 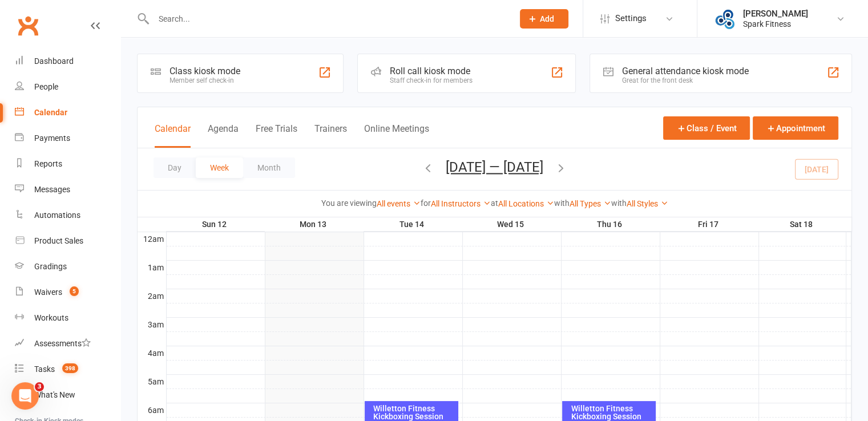 What do you see at coordinates (426, 203) in the screenshot?
I see `strong: for` at bounding box center [426, 203].